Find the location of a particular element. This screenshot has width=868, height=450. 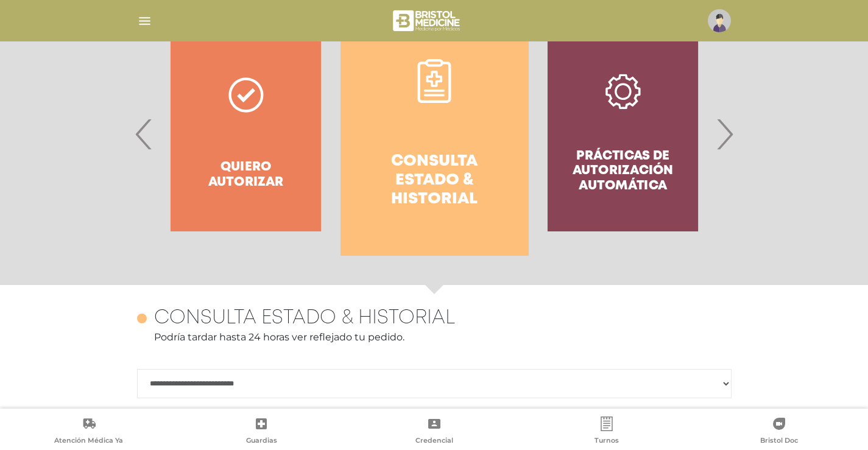

a: Consulta estado & historial is located at coordinates (434, 134).